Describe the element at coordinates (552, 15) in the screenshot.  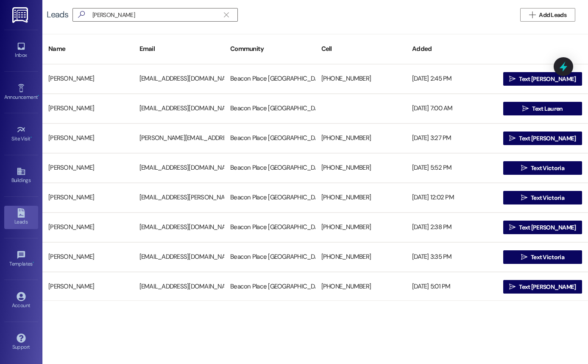
I see `span: Add Leads` at that location.